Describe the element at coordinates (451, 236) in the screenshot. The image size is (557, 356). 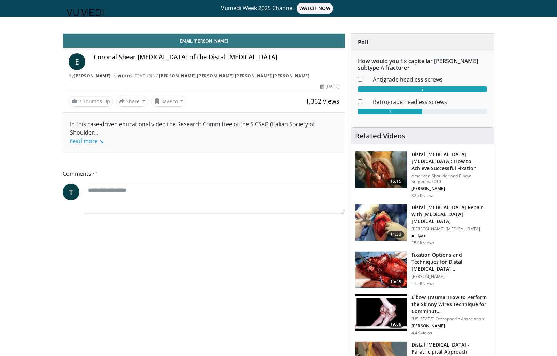
I see `p: Asif Ilyas` at that location.